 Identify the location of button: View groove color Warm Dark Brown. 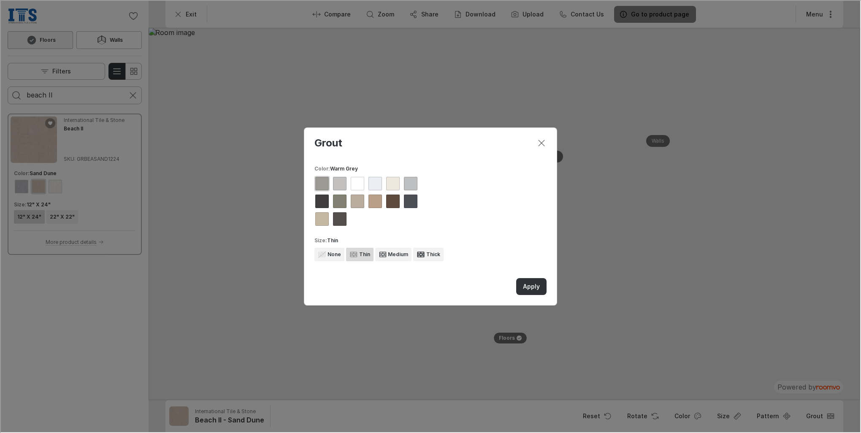
(392, 201).